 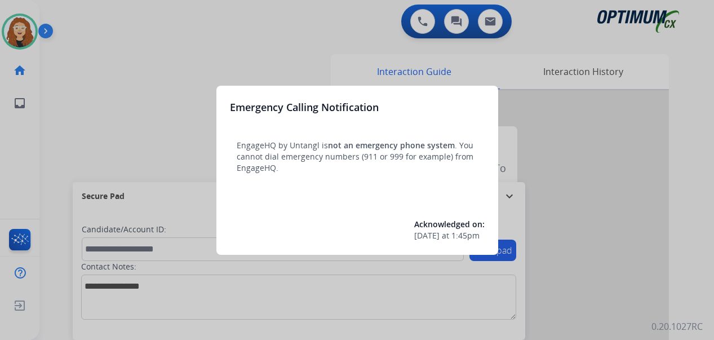 What do you see at coordinates (391, 145) in the screenshot?
I see `span: not an emergency phone system` at bounding box center [391, 145].